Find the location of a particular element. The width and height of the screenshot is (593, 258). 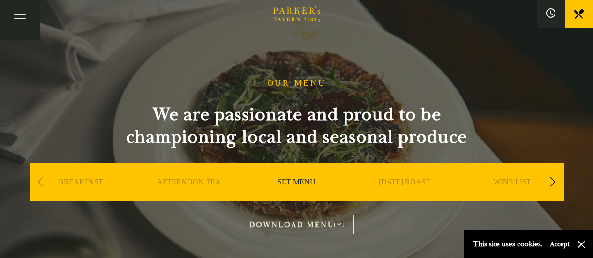

h2: We are passionate and proud to be championing local and seasonal produce is located at coordinates (297, 126).